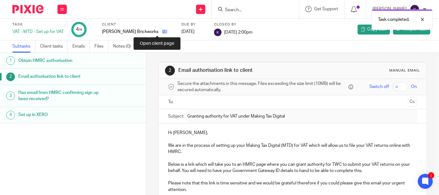 The image size is (439, 195). I want to click on h1: Has email from HMRC confirming sign up been received?, so click(59, 96).